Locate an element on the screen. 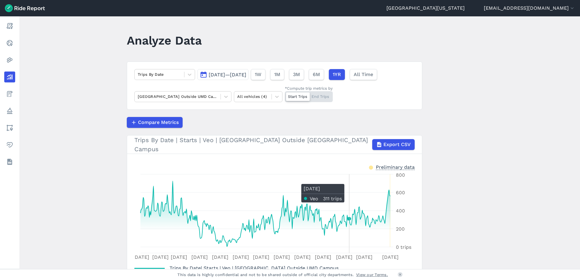 The width and height of the screenshot is (580, 280). tspan: 600 is located at coordinates (400, 192).